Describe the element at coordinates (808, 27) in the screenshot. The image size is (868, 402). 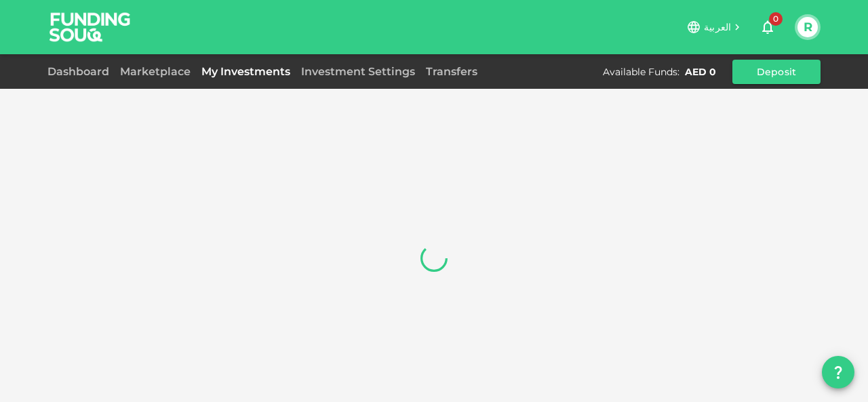
I see `button: R` at that location.